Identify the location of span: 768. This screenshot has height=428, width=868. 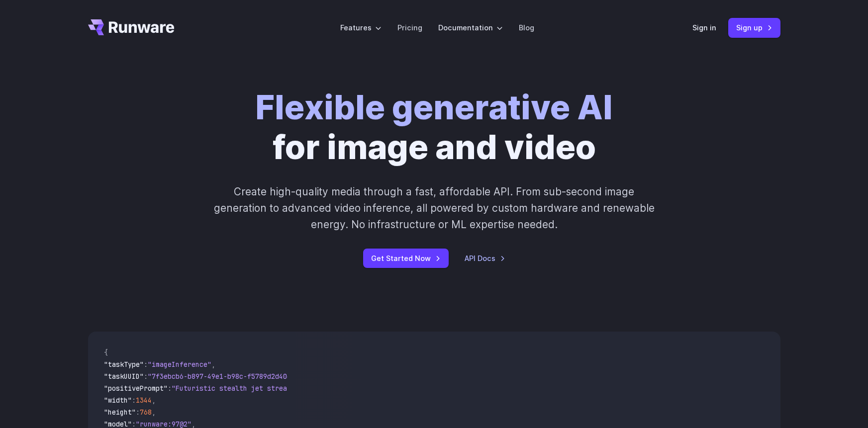
(146, 412).